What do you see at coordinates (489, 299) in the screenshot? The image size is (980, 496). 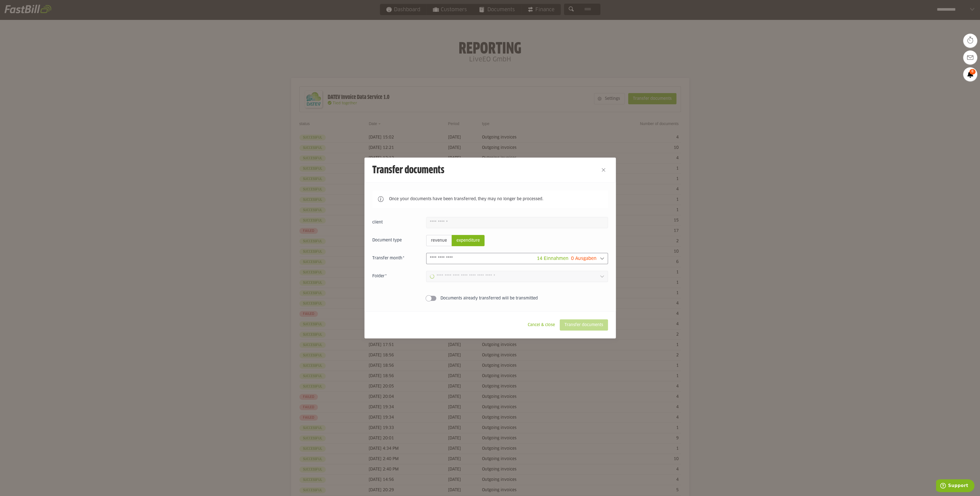 I see `font: Documents already transferred will be transmitted` at bounding box center [489, 299].